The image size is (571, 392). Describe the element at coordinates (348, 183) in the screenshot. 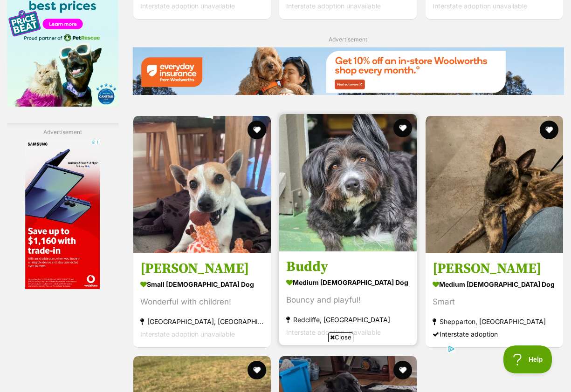

I see `img: Buddy - Old English Sheepdog` at that location.